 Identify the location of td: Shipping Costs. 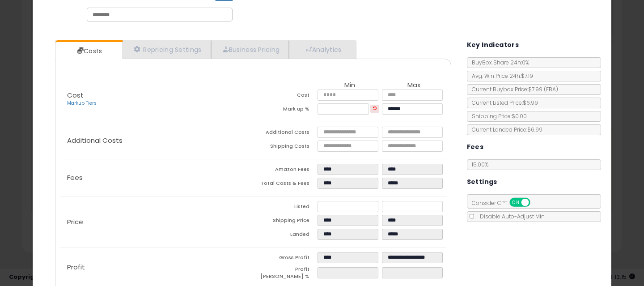
(285, 147).